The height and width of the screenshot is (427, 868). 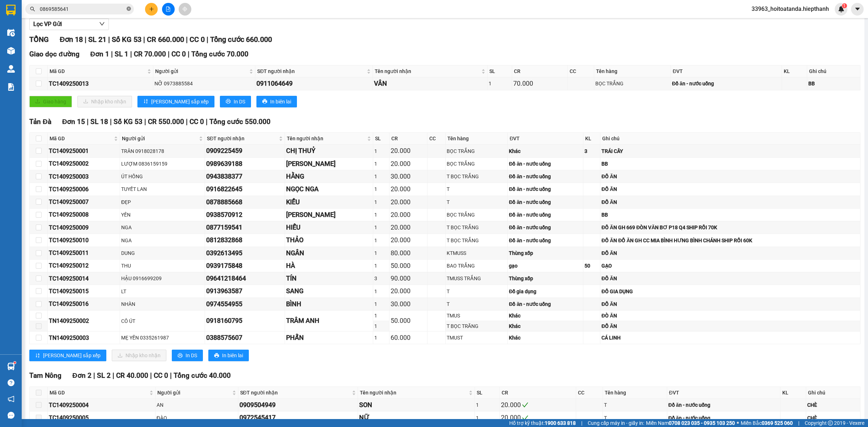 What do you see at coordinates (244, 215) in the screenshot?
I see `div: 0938570912` at bounding box center [244, 215].